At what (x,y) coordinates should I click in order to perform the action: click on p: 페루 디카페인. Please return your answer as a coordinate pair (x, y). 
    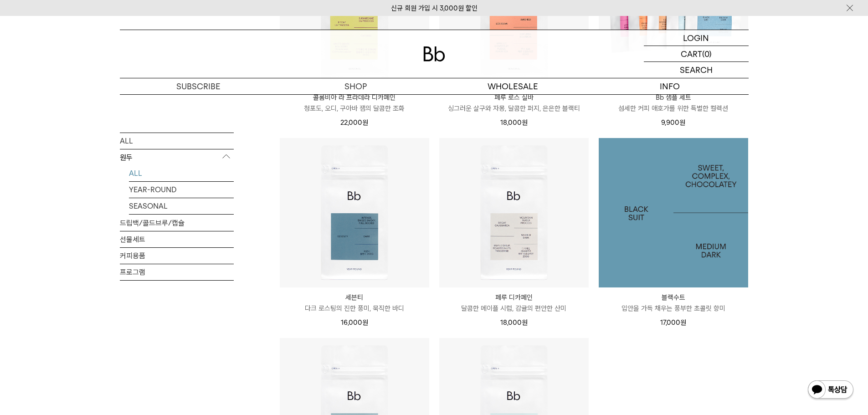
    Looking at the image, I should click on (514, 297).